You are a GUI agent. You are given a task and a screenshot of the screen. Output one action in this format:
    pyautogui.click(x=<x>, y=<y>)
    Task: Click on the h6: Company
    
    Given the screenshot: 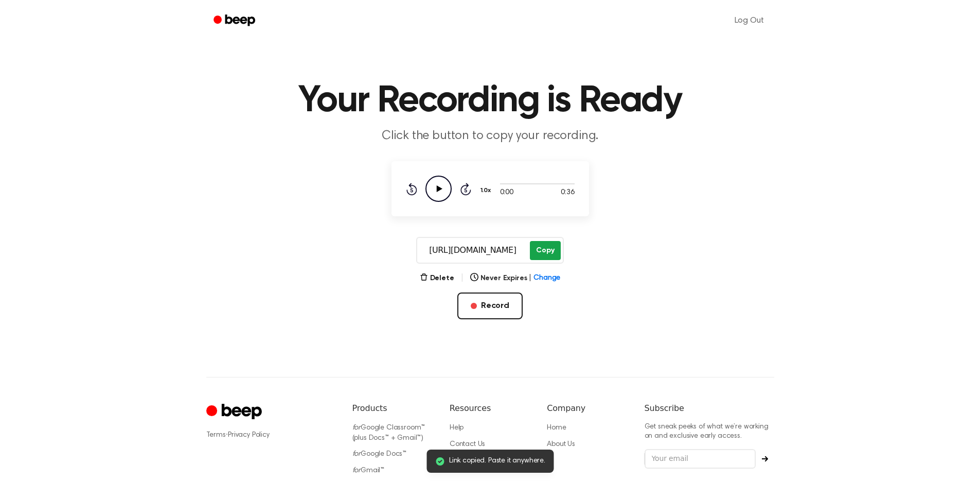 What is the action you would take?
    pyautogui.click(x=587, y=408)
    